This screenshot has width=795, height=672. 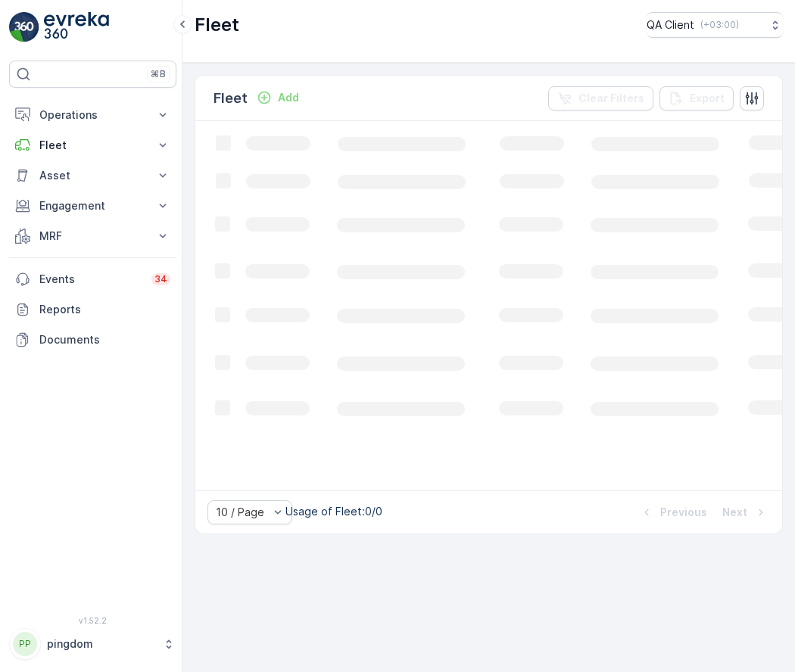 I want to click on p: Previous, so click(x=684, y=512).